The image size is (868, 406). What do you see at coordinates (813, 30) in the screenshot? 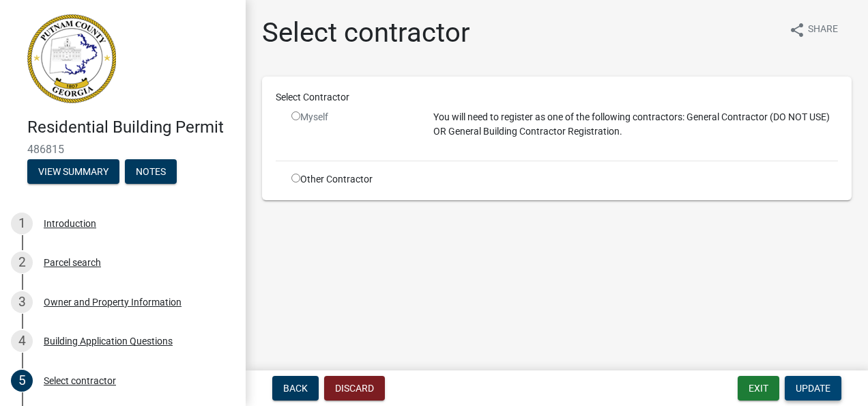
I see `button: shareShare` at bounding box center [813, 30].